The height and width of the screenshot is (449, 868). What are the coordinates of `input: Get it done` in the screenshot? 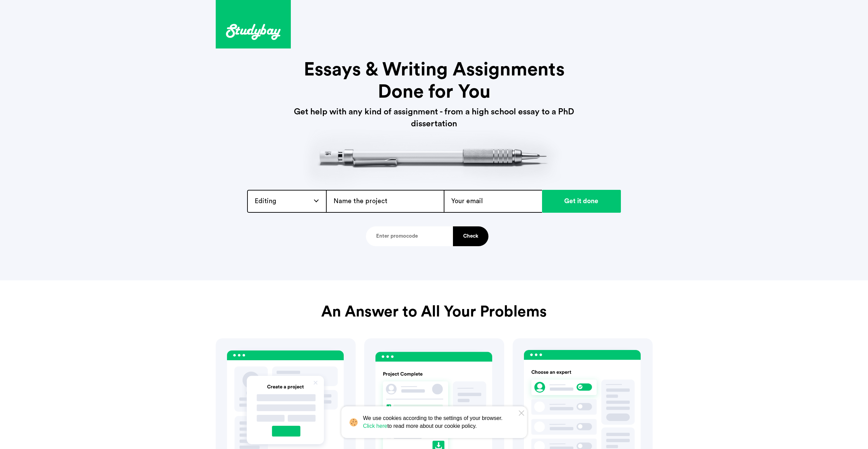 It's located at (581, 201).